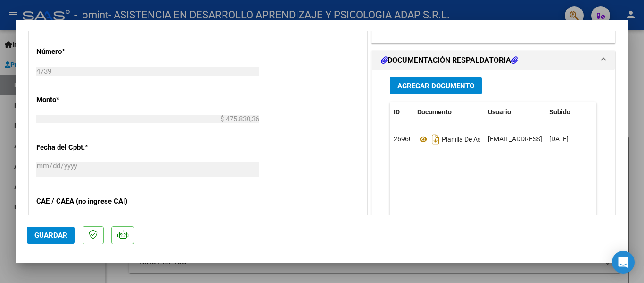  Describe the element at coordinates (623, 262) in the screenshot. I see `div: Open Intercom Messenger` at that location.